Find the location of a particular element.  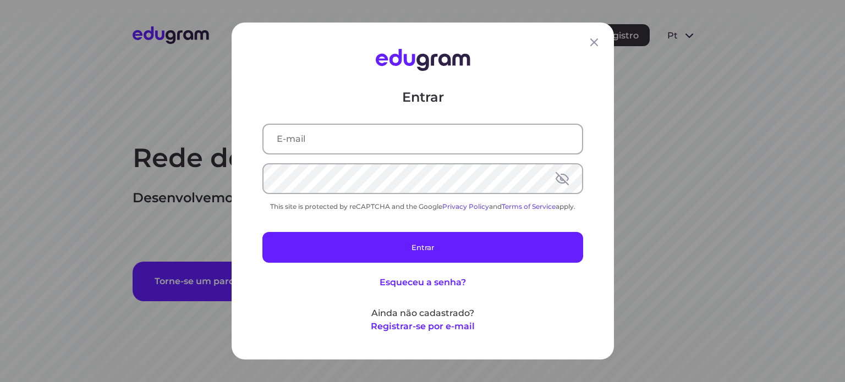

button: Esqueceu a senha? is located at coordinates (422, 283).